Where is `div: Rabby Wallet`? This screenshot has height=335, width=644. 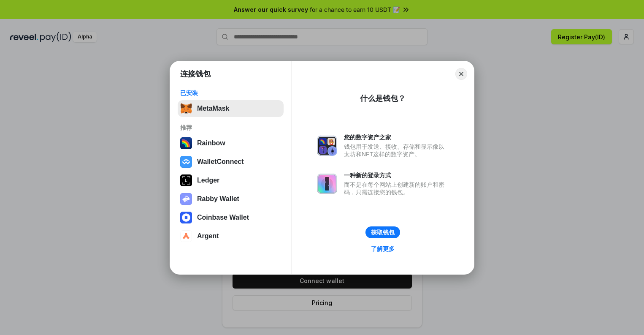 div: Rabby Wallet is located at coordinates (218, 199).